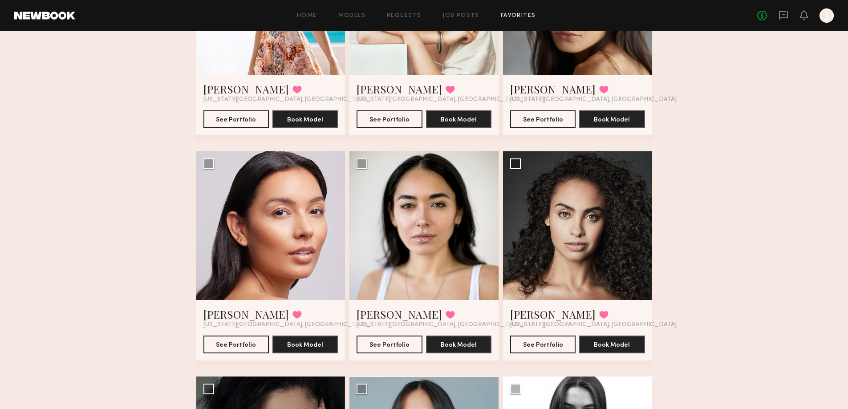 The height and width of the screenshot is (409, 848). Describe the element at coordinates (826, 16) in the screenshot. I see `a: J` at that location.